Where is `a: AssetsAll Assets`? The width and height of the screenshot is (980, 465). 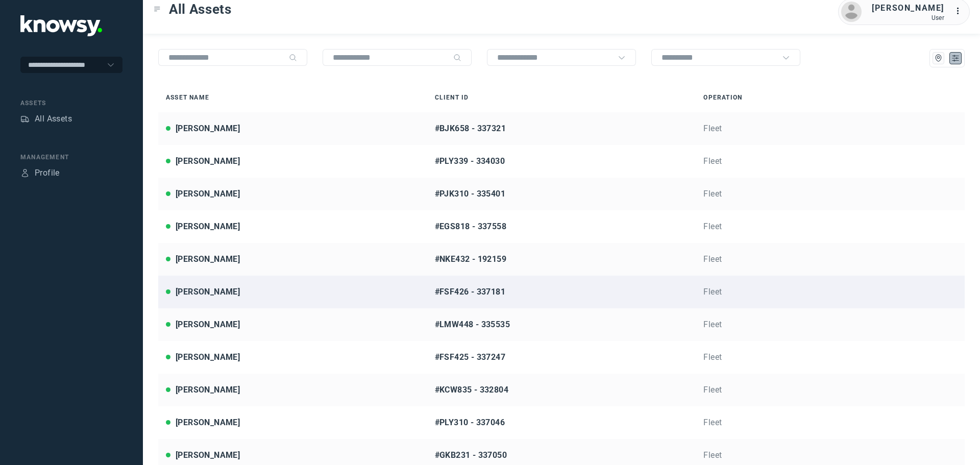
a: AssetsAll Assets is located at coordinates (46, 119).